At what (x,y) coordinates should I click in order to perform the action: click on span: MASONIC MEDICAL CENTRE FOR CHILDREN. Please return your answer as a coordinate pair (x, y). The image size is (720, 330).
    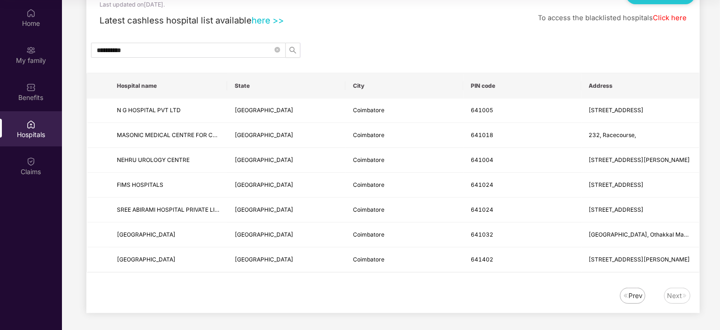
    Looking at the image, I should click on (177, 135).